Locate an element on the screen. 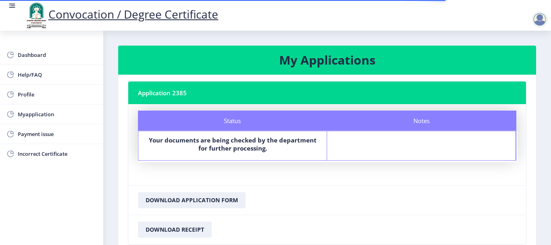 This screenshot has width=551, height=245. img: logo is located at coordinates (36, 15).